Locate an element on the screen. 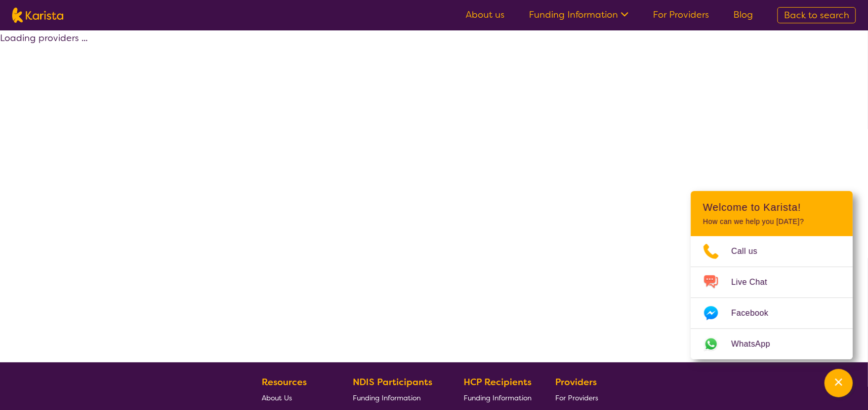 This screenshot has width=868, height=410. span: Live Chat is located at coordinates (755, 282).